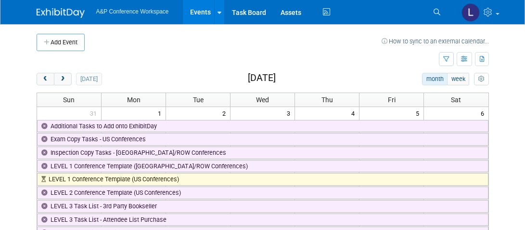  What do you see at coordinates (134, 100) in the screenshot?
I see `span: Mon` at bounding box center [134, 100].